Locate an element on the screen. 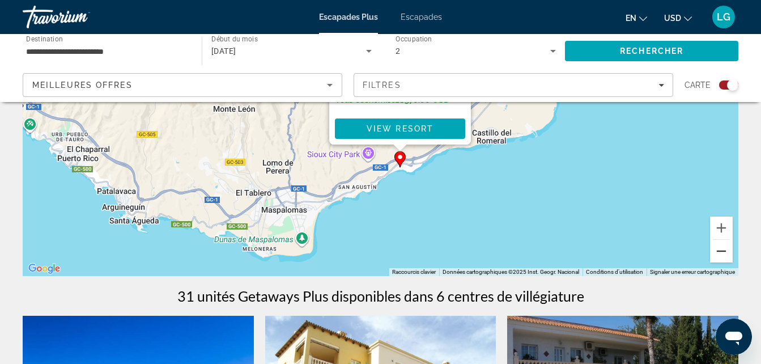  a: Signaler une erreur cartographique is located at coordinates (692, 271).